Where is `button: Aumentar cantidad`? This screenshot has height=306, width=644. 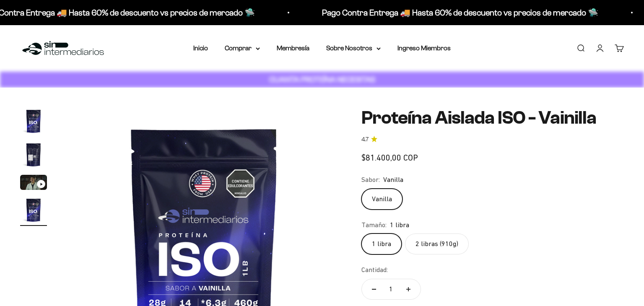
button: Aumentar cantidad is located at coordinates (408, 289).